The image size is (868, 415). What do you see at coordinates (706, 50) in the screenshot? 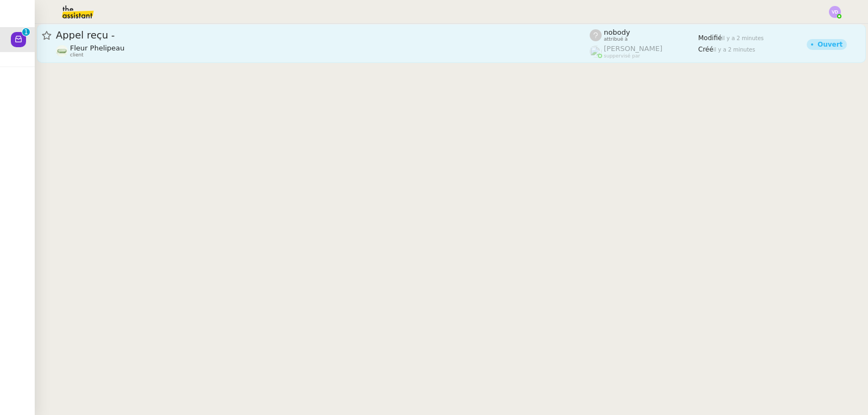
I see `span: Créé` at bounding box center [706, 50].